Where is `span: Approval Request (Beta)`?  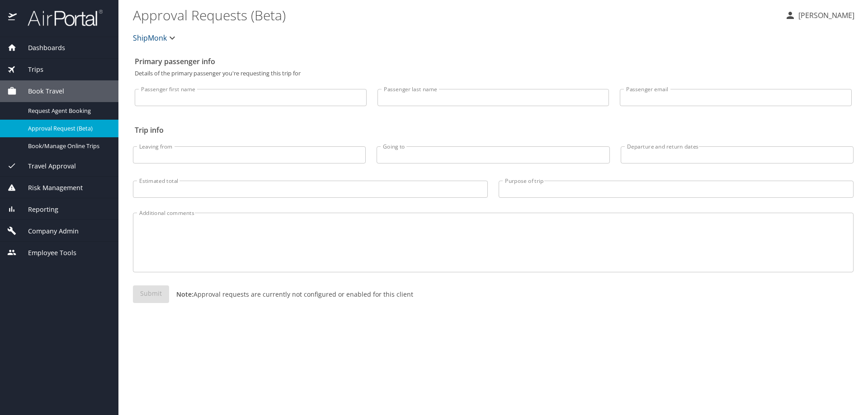
span: Approval Request (Beta) is located at coordinates (68, 128).